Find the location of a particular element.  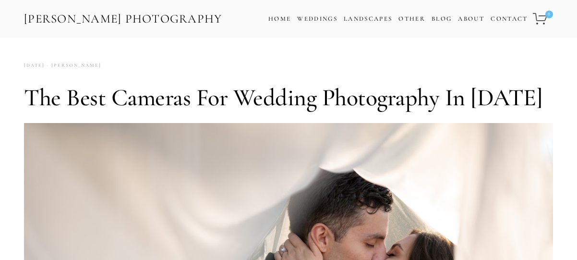

a: Contact is located at coordinates (509, 19).